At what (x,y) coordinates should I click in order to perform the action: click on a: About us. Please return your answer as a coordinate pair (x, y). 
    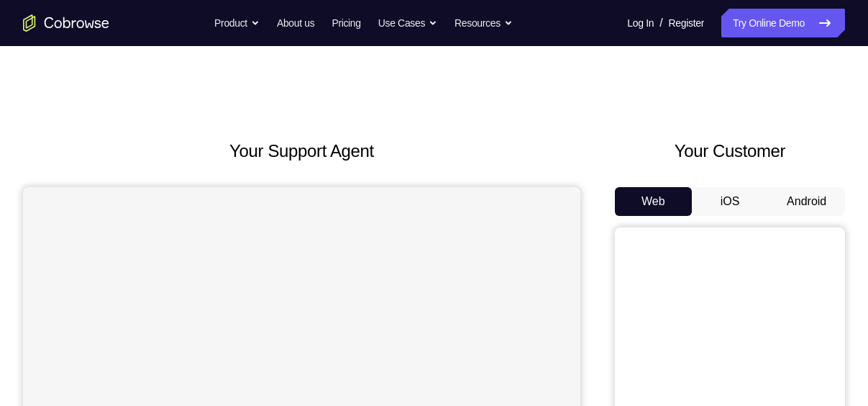
    Looking at the image, I should click on (295, 23).